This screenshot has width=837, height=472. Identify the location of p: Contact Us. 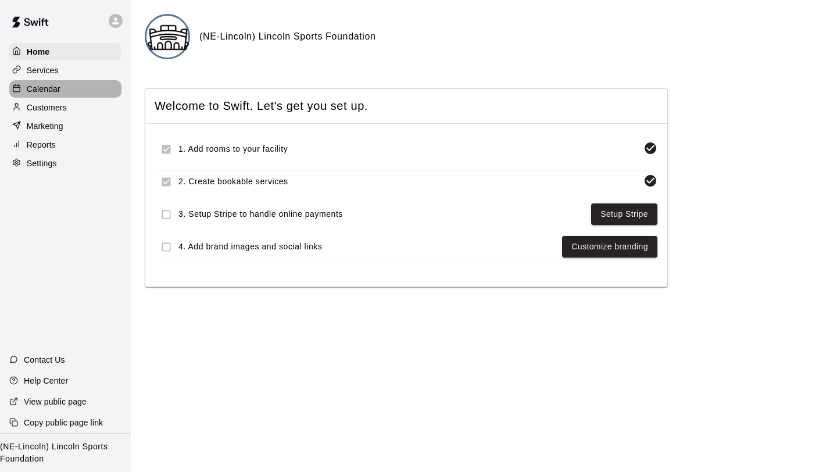
(44, 360).